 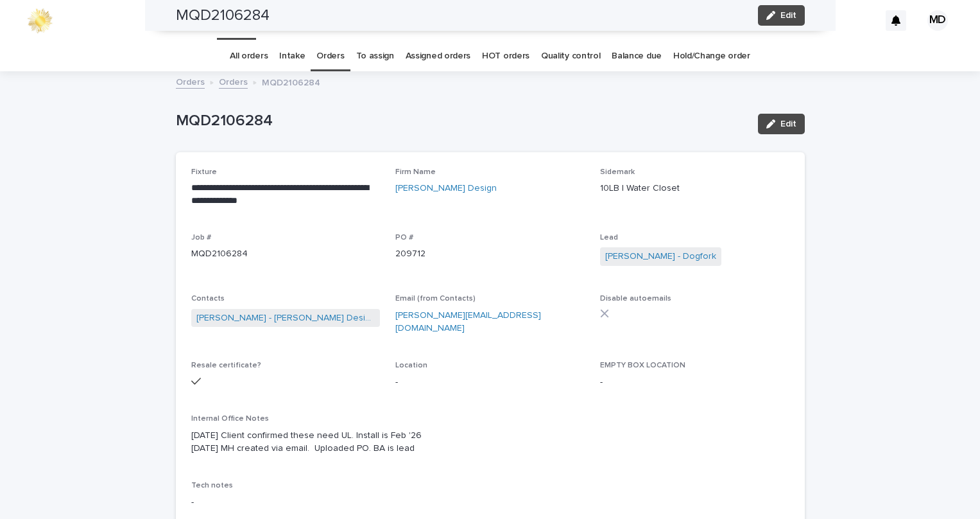 What do you see at coordinates (226, 365) in the screenshot?
I see `span: Resale certificate?` at bounding box center [226, 365].